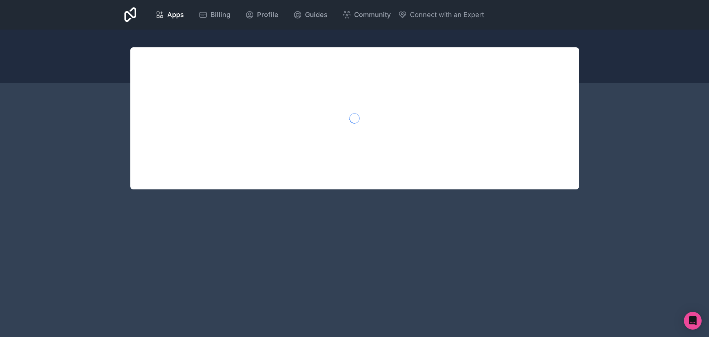 This screenshot has height=337, width=709. Describe the element at coordinates (175, 15) in the screenshot. I see `span: Apps` at that location.